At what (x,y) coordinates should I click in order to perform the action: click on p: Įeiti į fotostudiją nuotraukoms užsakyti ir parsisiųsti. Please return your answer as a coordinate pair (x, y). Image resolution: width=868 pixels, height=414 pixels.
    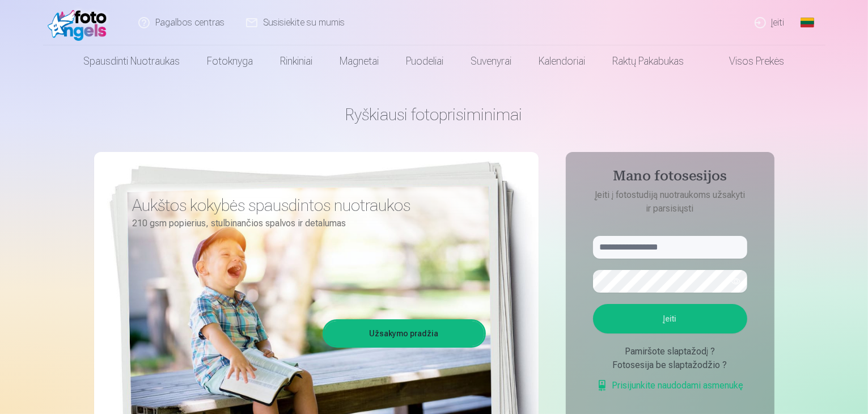
    Looking at the image, I should click on (670, 202).